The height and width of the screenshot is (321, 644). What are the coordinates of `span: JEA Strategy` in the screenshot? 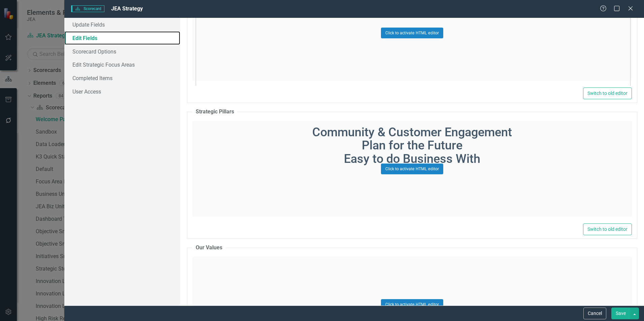 It's located at (127, 9).